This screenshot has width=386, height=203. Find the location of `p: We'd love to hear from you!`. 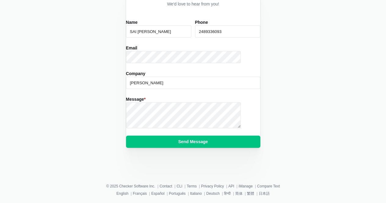

p: We'd love to hear from you! is located at coordinates (193, 8).